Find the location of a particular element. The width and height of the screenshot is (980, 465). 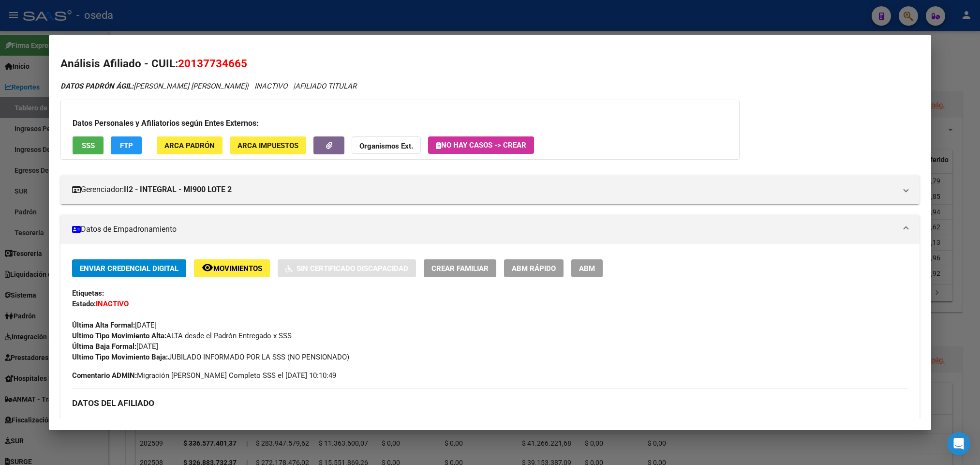

span: ALTA desde el Padrón Entregado x SSS is located at coordinates (181, 336).